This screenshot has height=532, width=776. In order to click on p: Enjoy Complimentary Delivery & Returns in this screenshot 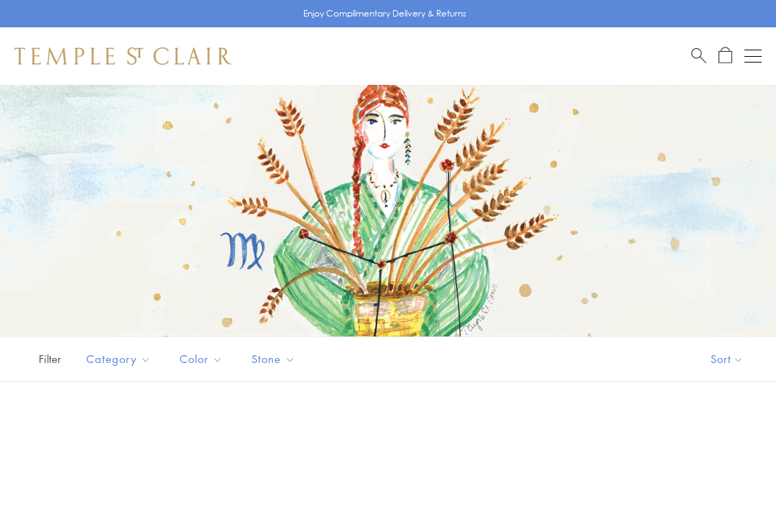, I will do `click(384, 14)`.